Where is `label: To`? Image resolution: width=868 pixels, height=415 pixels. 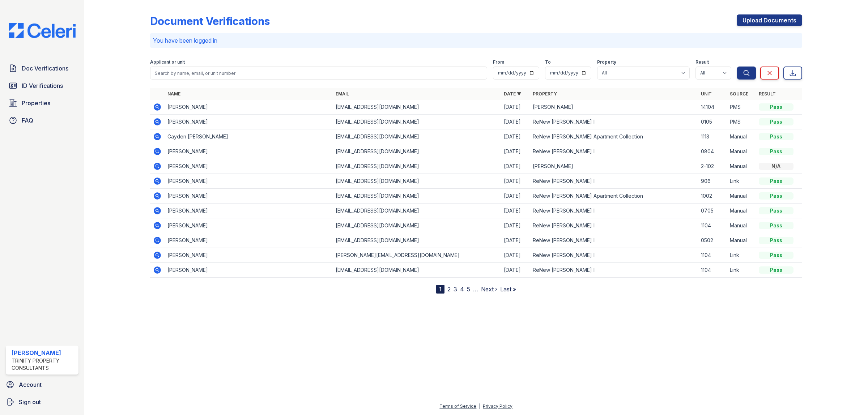 label: To is located at coordinates (548, 62).